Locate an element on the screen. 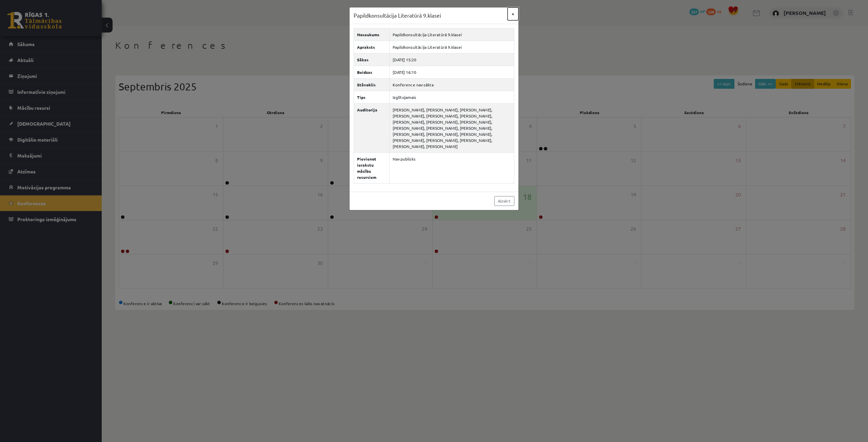 The width and height of the screenshot is (868, 442). th: Beidzas is located at coordinates (371, 72).